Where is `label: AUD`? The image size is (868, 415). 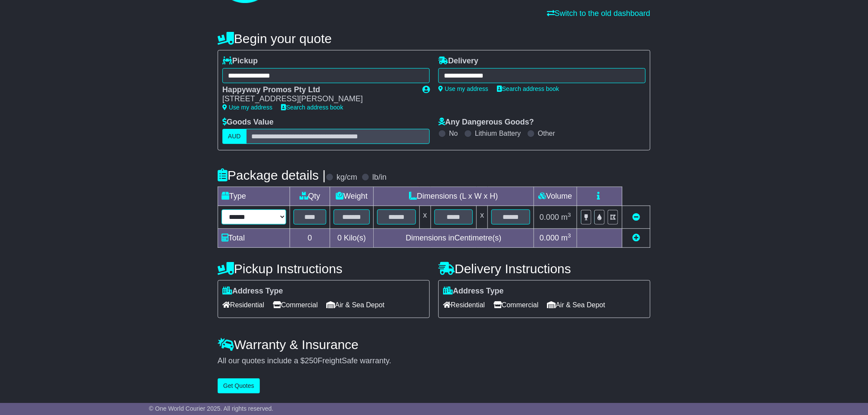 label: AUD is located at coordinates (235, 136).